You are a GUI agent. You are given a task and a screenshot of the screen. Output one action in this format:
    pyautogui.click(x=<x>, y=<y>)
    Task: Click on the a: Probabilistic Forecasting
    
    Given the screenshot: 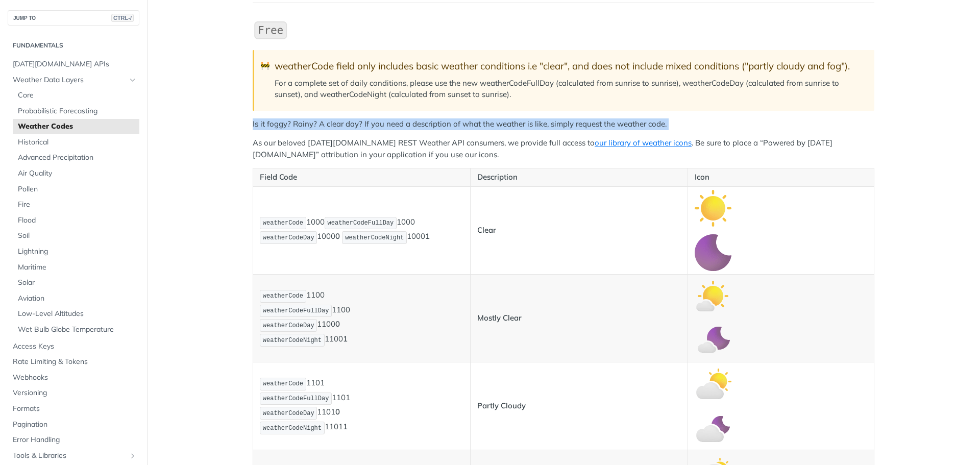 What is the action you would take?
    pyautogui.click(x=76, y=112)
    